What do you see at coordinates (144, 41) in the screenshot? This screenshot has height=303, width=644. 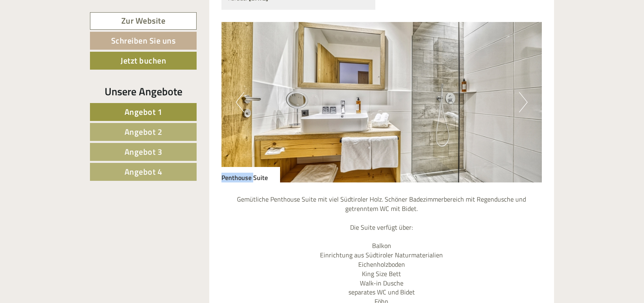 I see `a: Schreiben Sie uns` at bounding box center [144, 41].